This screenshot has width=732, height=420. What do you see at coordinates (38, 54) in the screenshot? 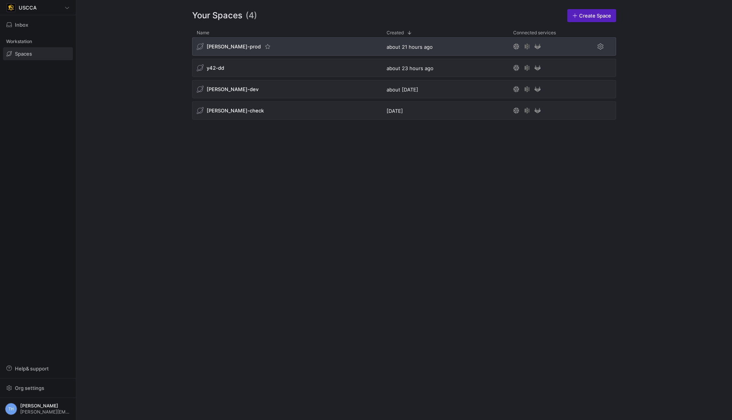
I see `a: Spaces` at bounding box center [38, 54].